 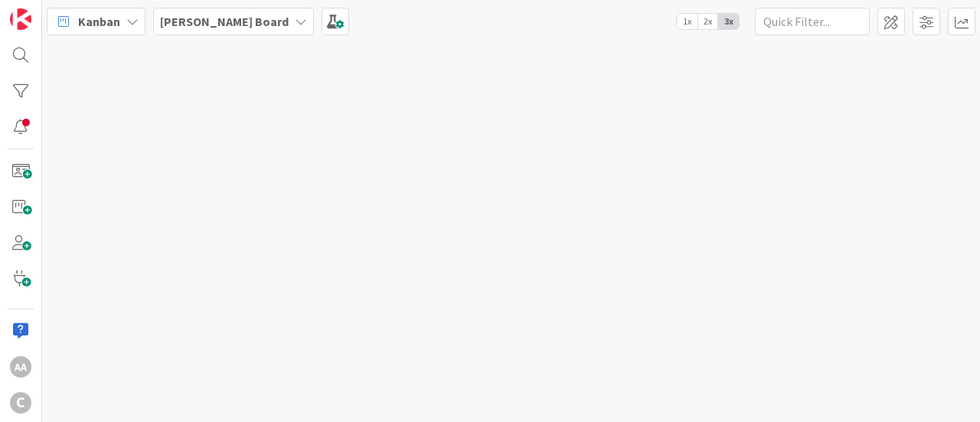 I want to click on span: Kanban, so click(x=99, y=21).